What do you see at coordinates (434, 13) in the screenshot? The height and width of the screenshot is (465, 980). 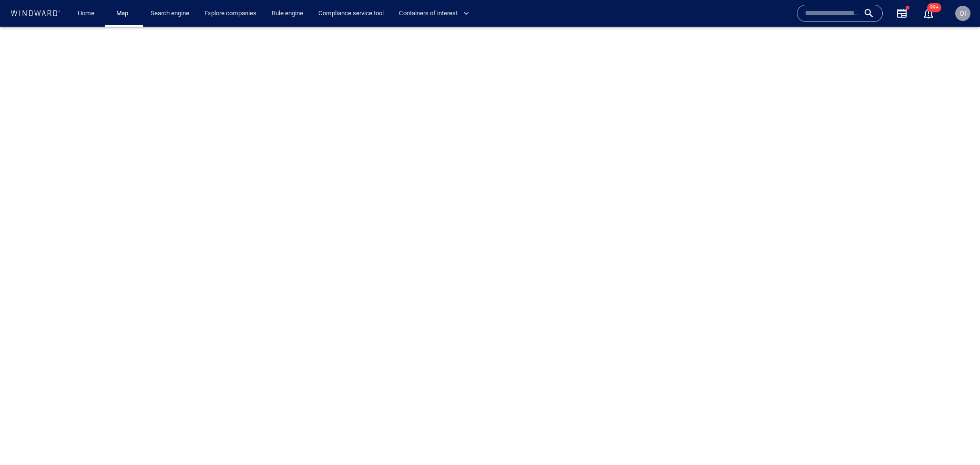 I see `span: Containers of interest` at bounding box center [434, 13].